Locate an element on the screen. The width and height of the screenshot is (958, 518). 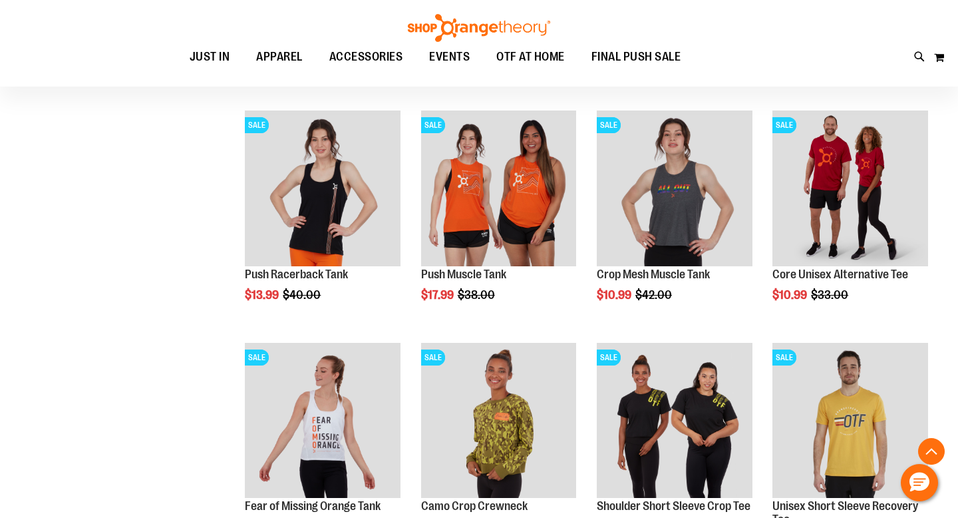
span: FINAL PUSH SALE is located at coordinates (636, 57).